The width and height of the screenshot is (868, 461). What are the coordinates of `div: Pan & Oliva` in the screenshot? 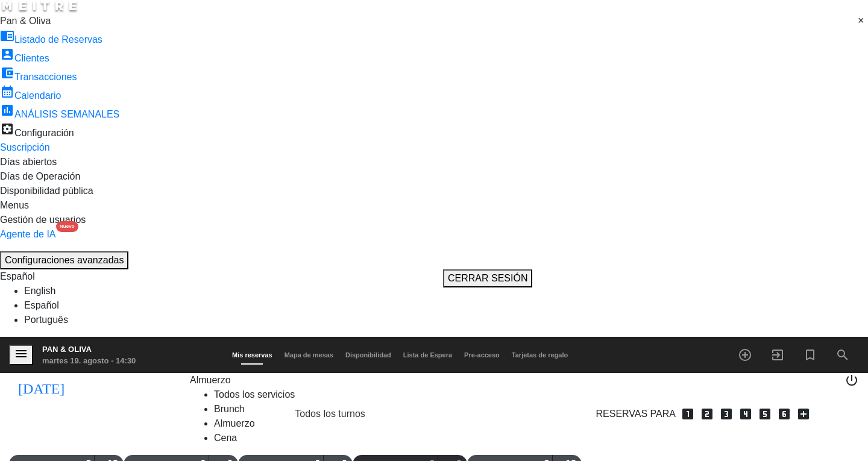 It's located at (89, 350).